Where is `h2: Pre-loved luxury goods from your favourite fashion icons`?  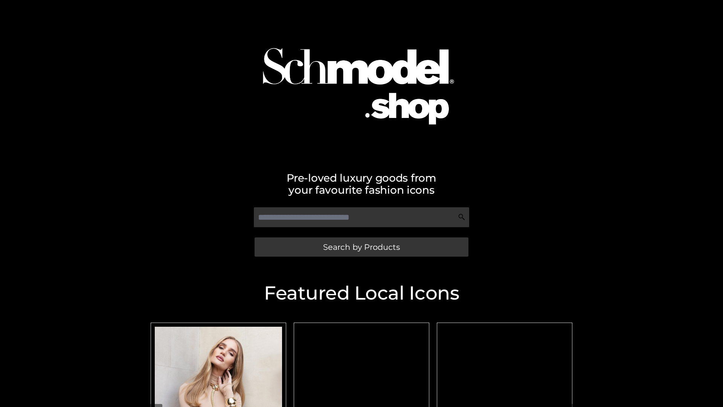
h2: Pre-loved luxury goods from your favourite fashion icons is located at coordinates (362, 184).